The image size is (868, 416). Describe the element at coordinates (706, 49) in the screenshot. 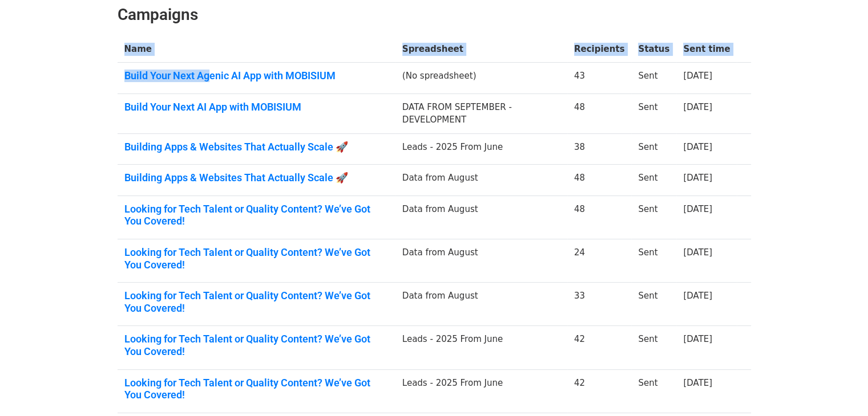

I see `th: Sent time` at that location.